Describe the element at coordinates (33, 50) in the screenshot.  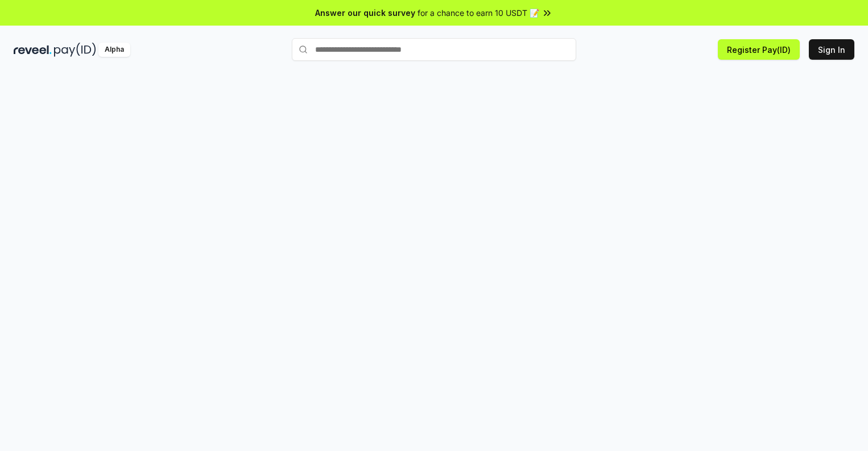
I see `img: reveel_dark` at that location.